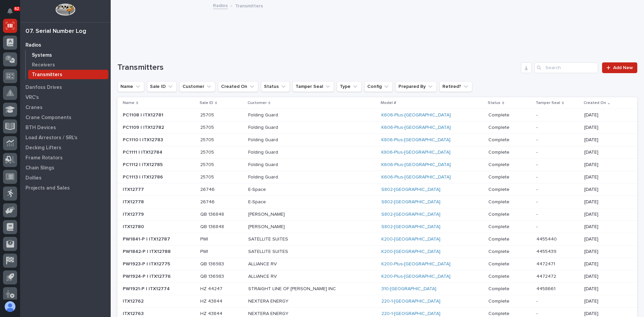  I want to click on h1: Transmitters, so click(318, 67).